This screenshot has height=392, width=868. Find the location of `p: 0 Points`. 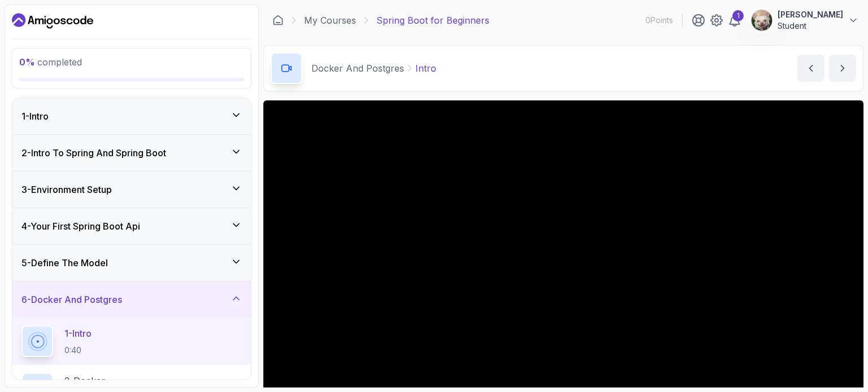

p: 0 Points is located at coordinates (659, 20).